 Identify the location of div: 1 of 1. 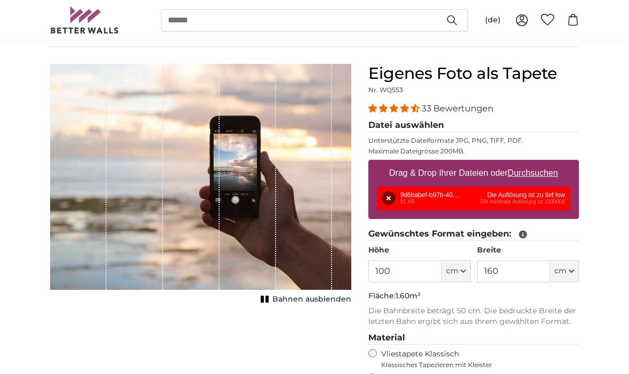
(200, 185).